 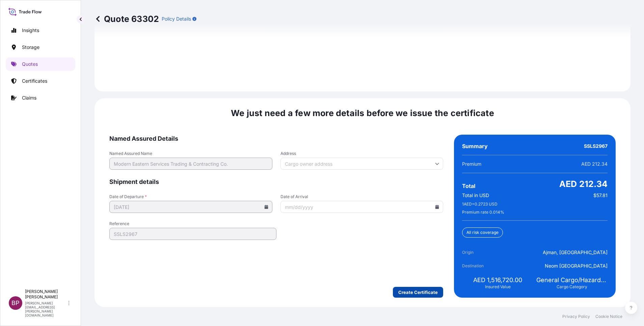 I want to click on a: Privacy Policy, so click(x=576, y=317).